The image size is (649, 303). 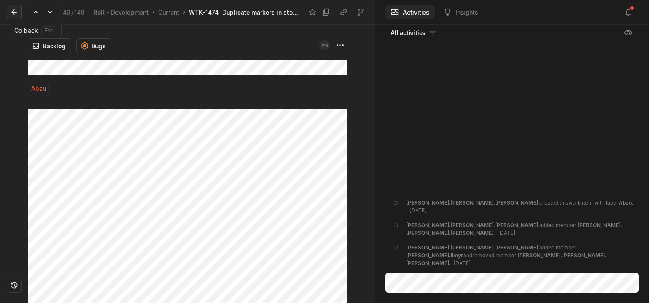 I want to click on a: Current, so click(x=169, y=12).